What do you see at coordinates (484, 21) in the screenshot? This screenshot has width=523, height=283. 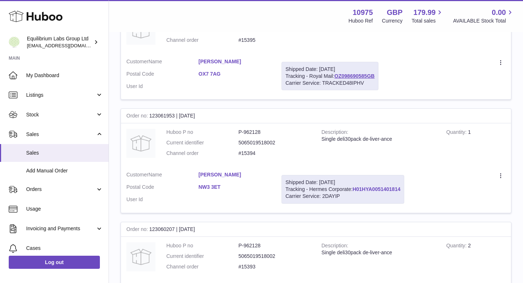 I see `span: AVAILABLE Stock Total` at bounding box center [484, 21].